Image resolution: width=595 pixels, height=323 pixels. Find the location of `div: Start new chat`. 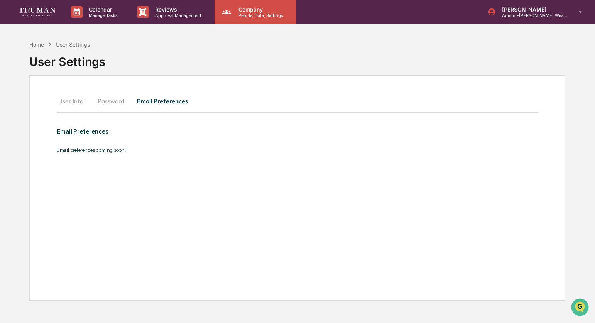

div: Start new chat is located at coordinates (76, 63).